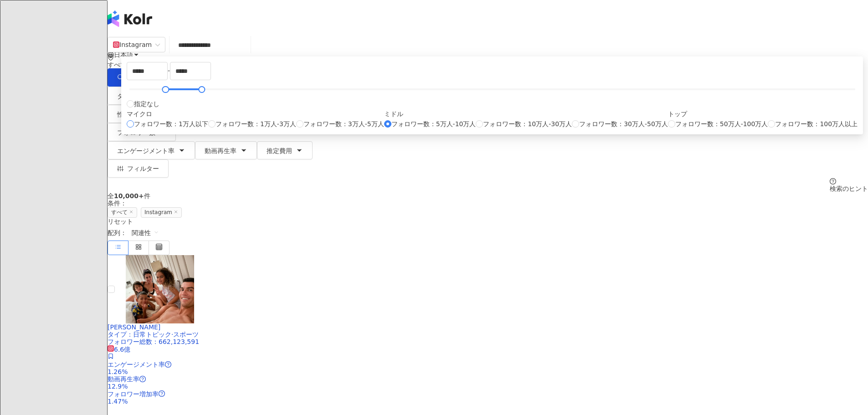 The width and height of the screenshot is (868, 415). Describe the element at coordinates (487, 221) in the screenshot. I see `div: リセット` at that location.